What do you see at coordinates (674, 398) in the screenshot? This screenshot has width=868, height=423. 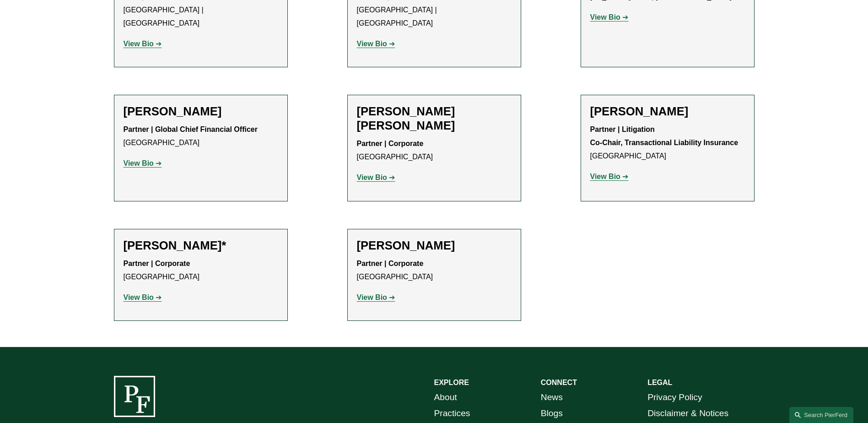 I see `a: Privacy Policy` at bounding box center [674, 398].